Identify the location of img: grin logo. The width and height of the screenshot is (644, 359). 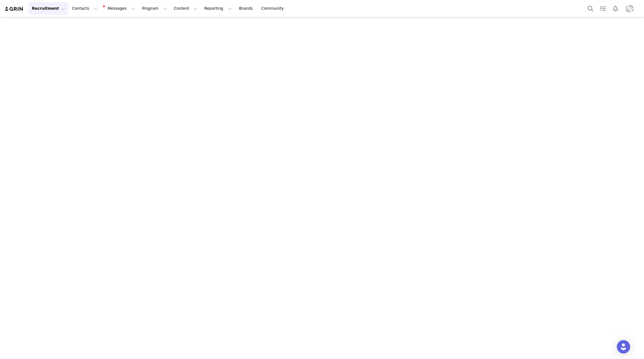
(14, 9).